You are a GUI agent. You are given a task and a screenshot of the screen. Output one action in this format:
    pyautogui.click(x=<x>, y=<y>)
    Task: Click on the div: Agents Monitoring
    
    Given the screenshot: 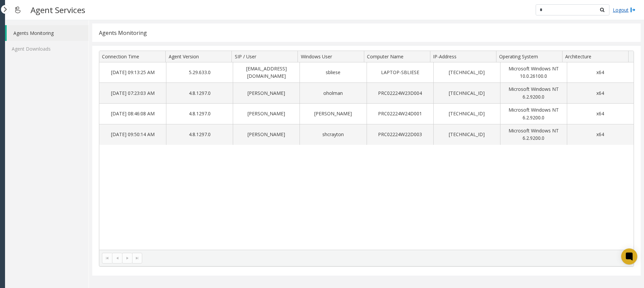 What is the action you would take?
    pyautogui.click(x=123, y=33)
    